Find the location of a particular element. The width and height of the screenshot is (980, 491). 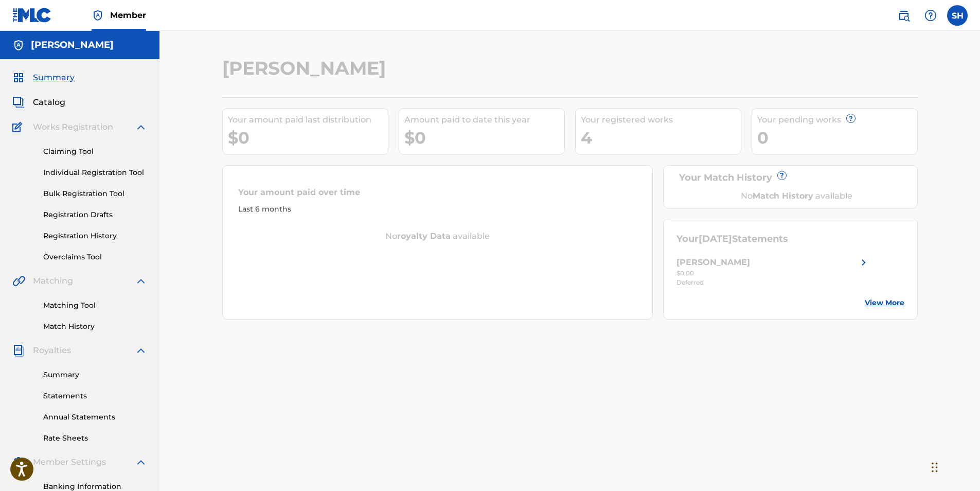

span: Member is located at coordinates (128, 15).